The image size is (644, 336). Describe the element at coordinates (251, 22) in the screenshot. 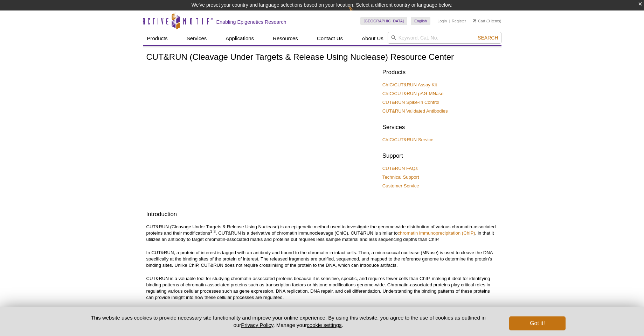

I see `h2: Enabling Epigenetics Research` at that location.